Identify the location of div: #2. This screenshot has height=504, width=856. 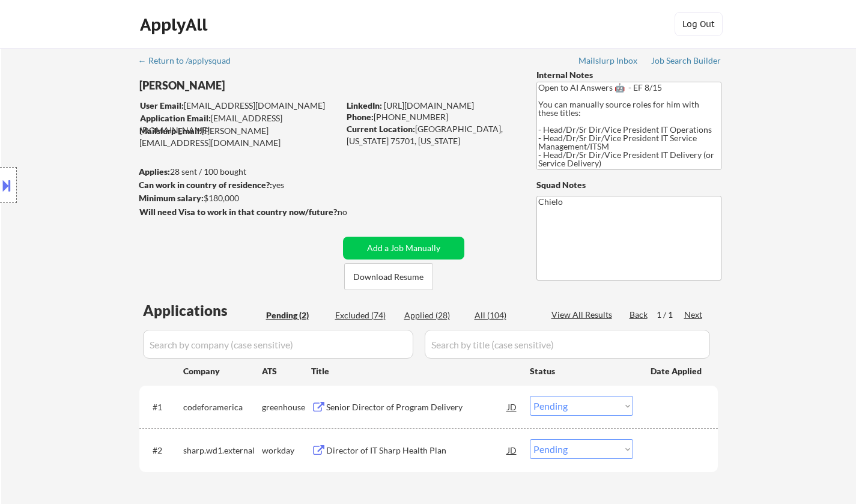
(163, 450).